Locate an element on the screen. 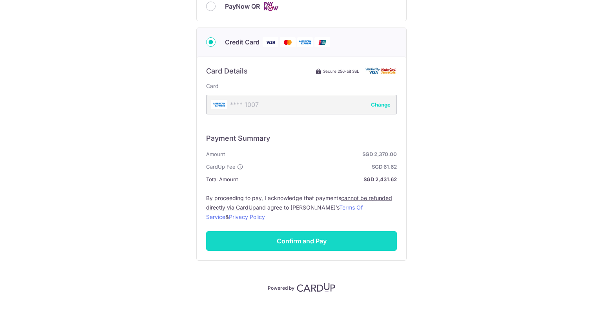 The width and height of the screenshot is (603, 320). u: cannot be refunded directly via CardUp is located at coordinates (299, 202).